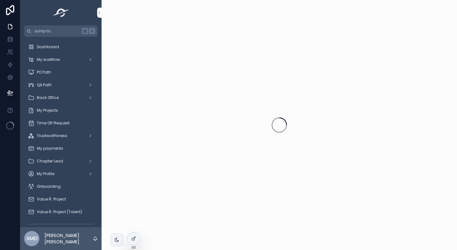 The image size is (457, 250). What do you see at coordinates (61, 199) in the screenshot?
I see `a: Value R. Project` at bounding box center [61, 199].